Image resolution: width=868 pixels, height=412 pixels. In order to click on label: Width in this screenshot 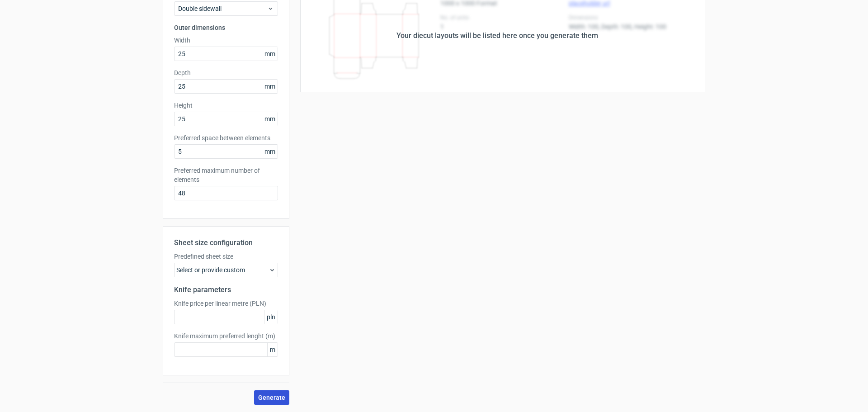, I will do `click(226, 40)`.